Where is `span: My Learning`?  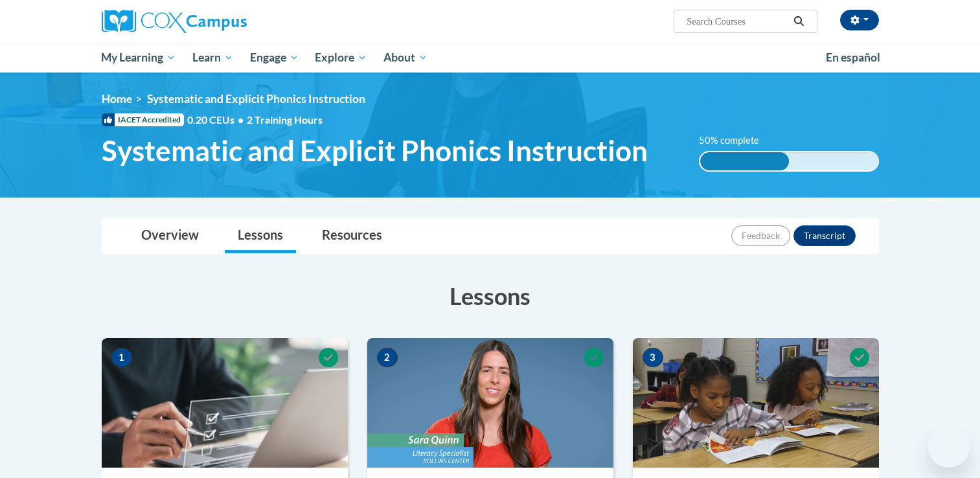
span: My Learning is located at coordinates (138, 58).